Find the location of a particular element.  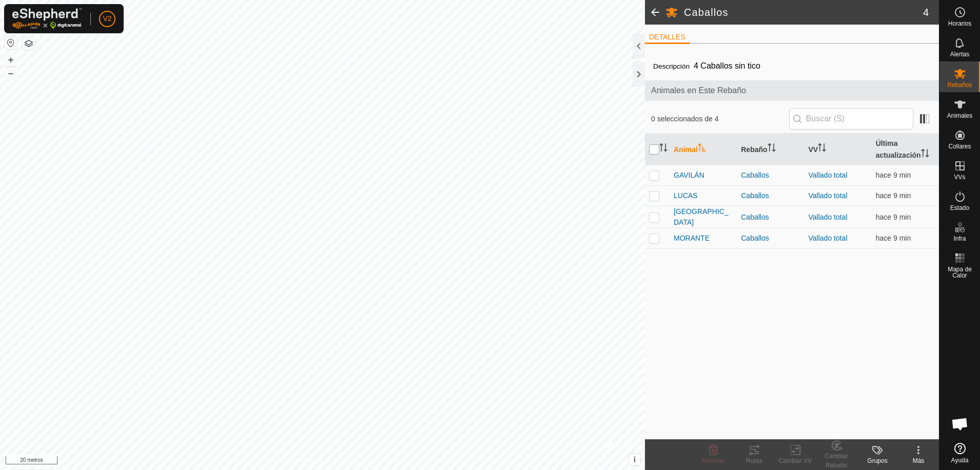

font: V2 is located at coordinates (107, 18).